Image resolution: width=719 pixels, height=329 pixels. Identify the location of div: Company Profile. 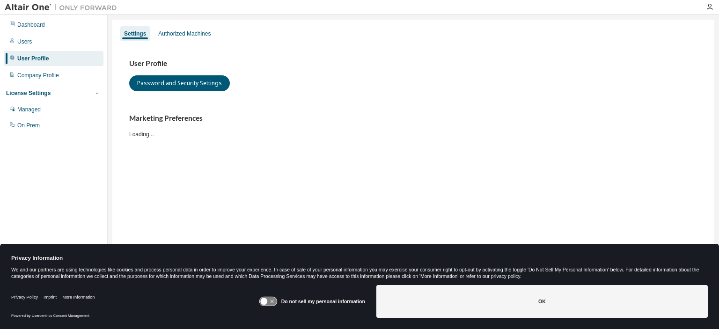
(38, 75).